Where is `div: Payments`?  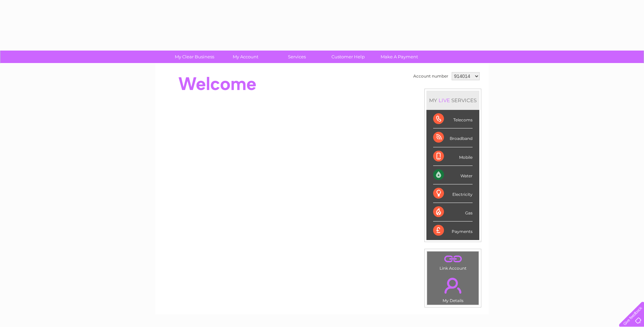
div: Payments is located at coordinates (452, 230).